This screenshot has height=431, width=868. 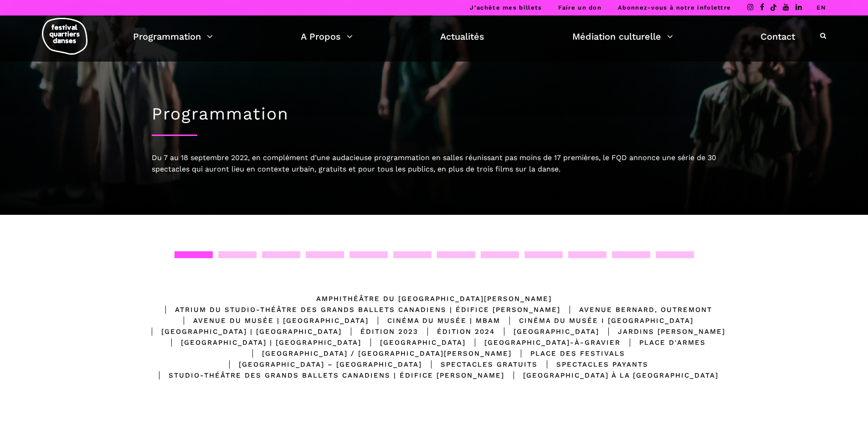 I want to click on a: Contact, so click(x=778, y=36).